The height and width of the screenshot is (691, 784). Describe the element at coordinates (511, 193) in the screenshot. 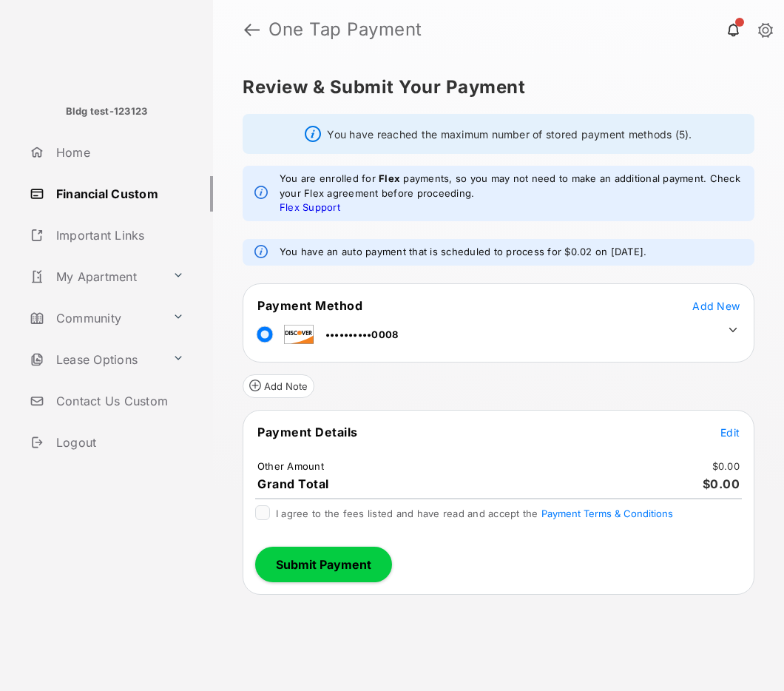

I see `em: You are enrolled for payments, so you may not need to make an additional payment. Check your Flex...` at that location.